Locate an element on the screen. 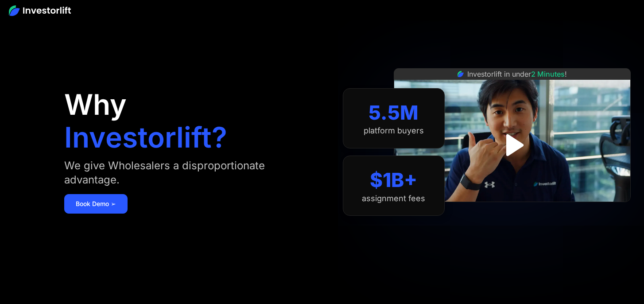 The image size is (644, 304). div: 5.5M is located at coordinates (393, 113).